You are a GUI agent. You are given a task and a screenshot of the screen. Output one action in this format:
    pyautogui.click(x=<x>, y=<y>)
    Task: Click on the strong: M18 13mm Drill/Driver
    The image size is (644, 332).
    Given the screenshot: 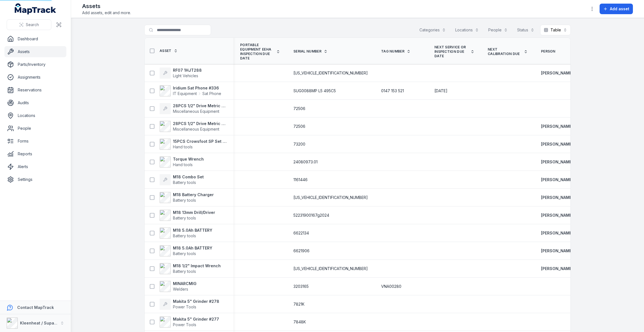 What is the action you would take?
    pyautogui.click(x=194, y=213)
    